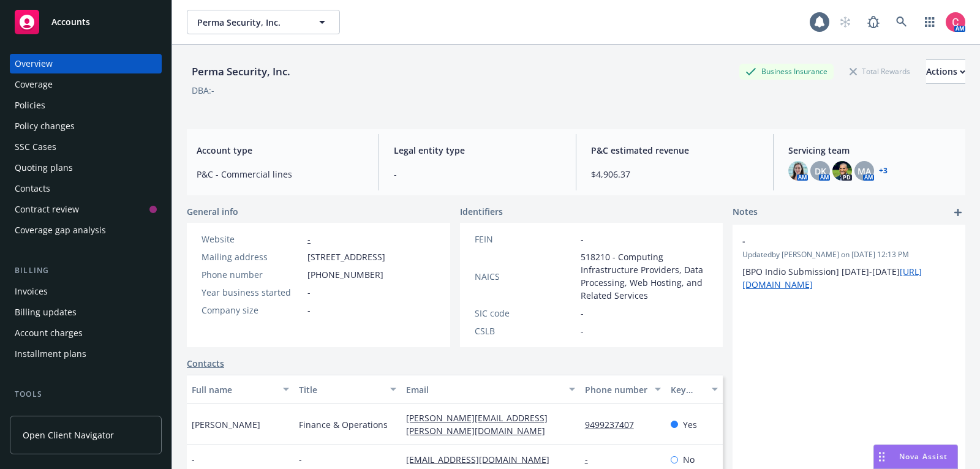  Describe the element at coordinates (901, 22) in the screenshot. I see `a: Search` at that location.